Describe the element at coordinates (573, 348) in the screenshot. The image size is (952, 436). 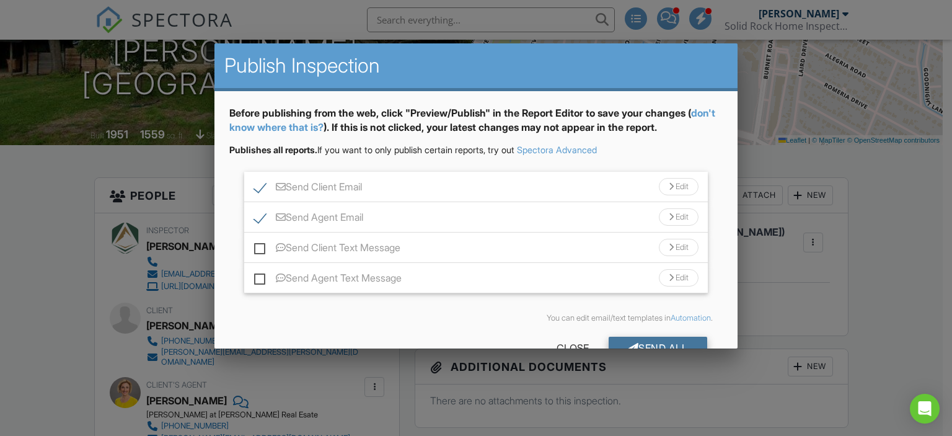
I see `div: Close` at that location.